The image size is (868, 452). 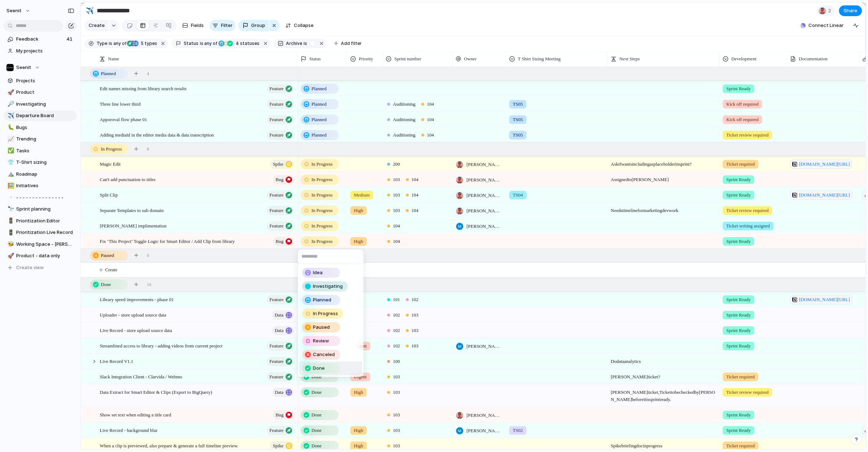 I want to click on span: Done, so click(x=319, y=368).